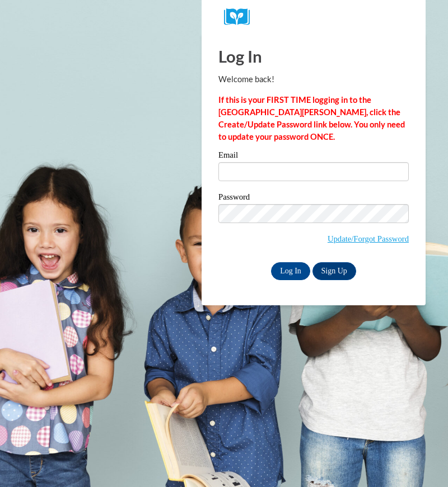 The image size is (448, 487). What do you see at coordinates (314, 199) in the screenshot?
I see `label: Password` at bounding box center [314, 199].